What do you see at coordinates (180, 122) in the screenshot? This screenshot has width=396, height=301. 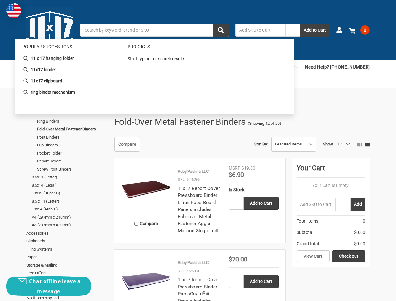 I see `h1: Fold-Over Metal Fastener Binders` at bounding box center [180, 122].